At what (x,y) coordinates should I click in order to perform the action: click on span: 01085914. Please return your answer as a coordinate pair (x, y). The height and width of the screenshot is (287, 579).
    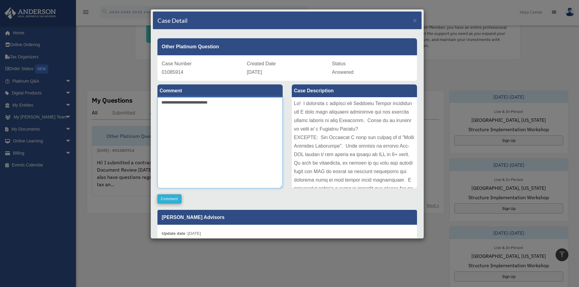
    Looking at the image, I should click on (172, 72).